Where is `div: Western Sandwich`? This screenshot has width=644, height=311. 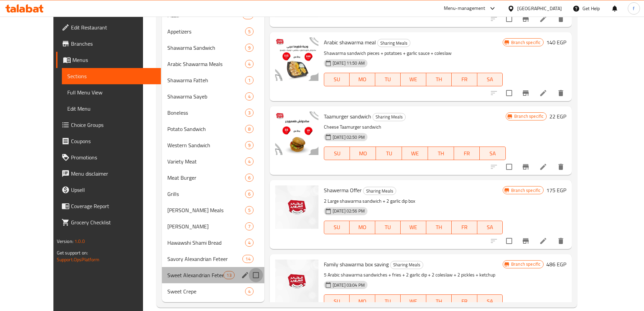
div: Western Sandwich is located at coordinates (206, 145).